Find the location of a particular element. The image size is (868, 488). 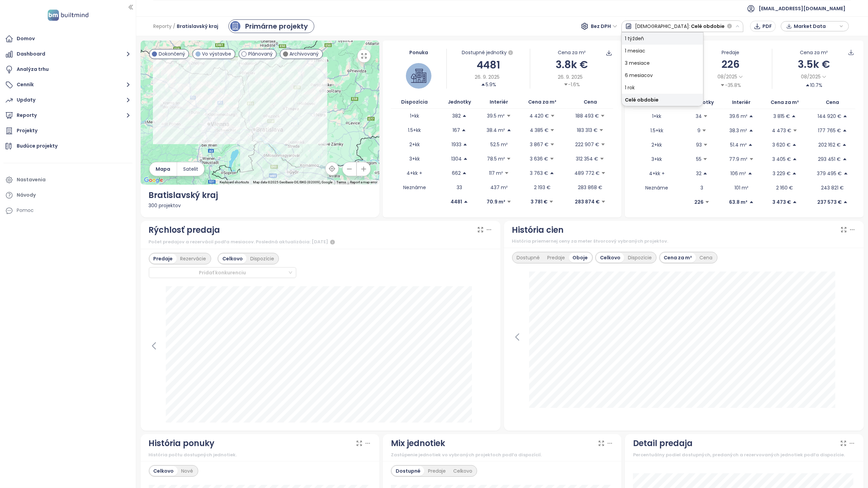

p: 382 is located at coordinates (457, 116).